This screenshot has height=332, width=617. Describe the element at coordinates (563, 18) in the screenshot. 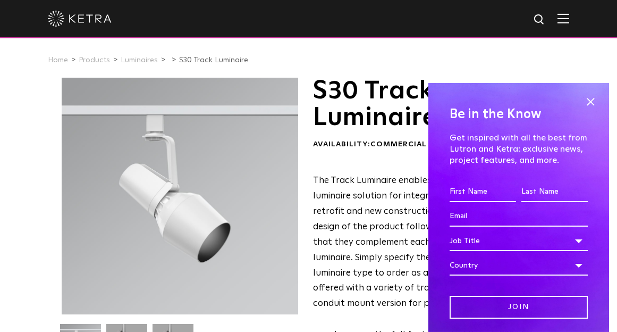

I see `img: Hamburger%20Nav.svg` at that location.